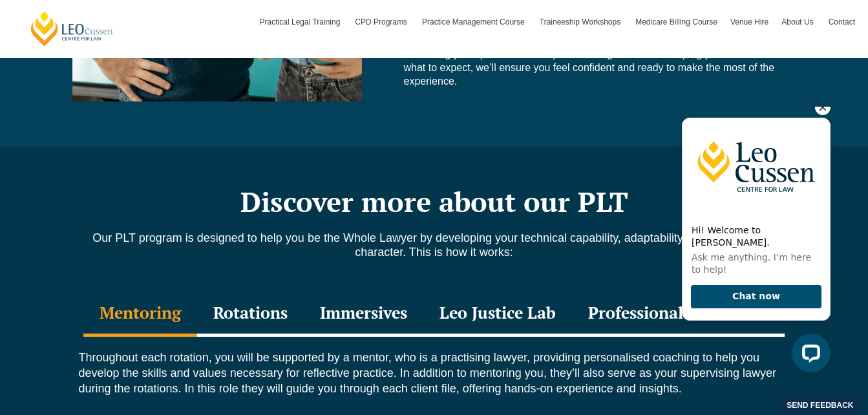 The height and width of the screenshot is (415, 868). What do you see at coordinates (140, 246) in the screenshot?
I see `button: Open LiveChat chat widget` at bounding box center [140, 246].